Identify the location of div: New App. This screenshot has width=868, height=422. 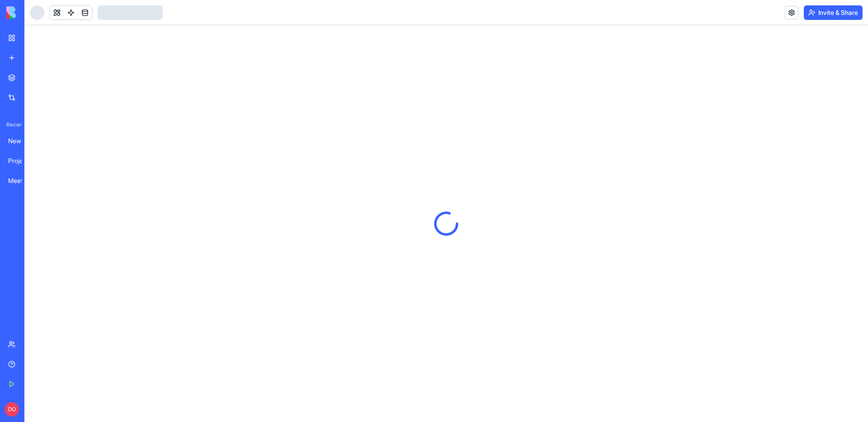
(21, 141).